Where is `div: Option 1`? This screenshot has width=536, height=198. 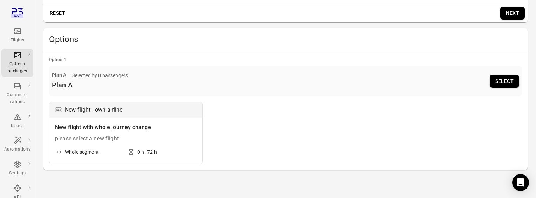
div: Option 1 is located at coordinates (286, 60).